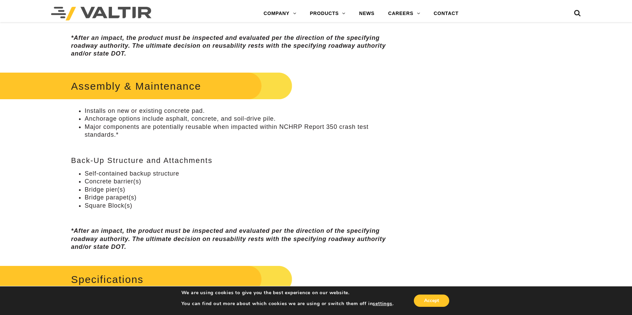 This screenshot has width=632, height=315. I want to click on a: CONTACT, so click(446, 14).